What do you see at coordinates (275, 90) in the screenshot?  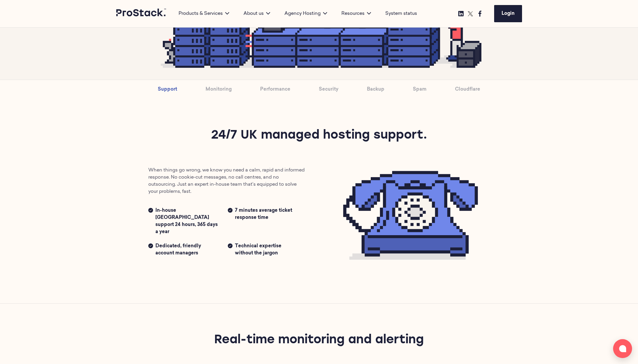 I see `a: Performance` at bounding box center [275, 90].